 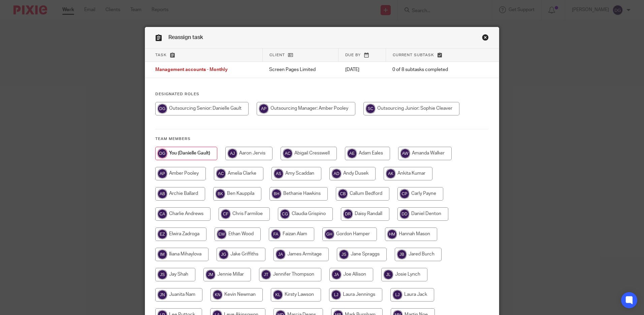 I want to click on h4: Designated Roles, so click(x=322, y=94).